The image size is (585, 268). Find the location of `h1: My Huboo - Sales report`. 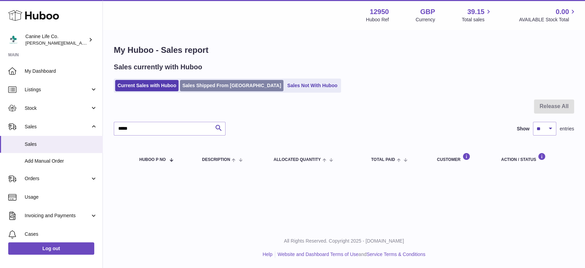

h1: My Huboo - Sales report is located at coordinates (344, 50).